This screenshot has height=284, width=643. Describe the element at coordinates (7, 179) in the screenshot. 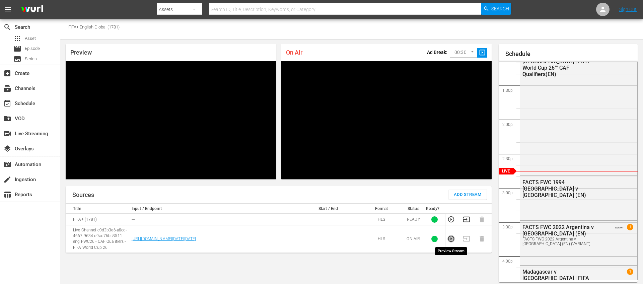

I see `span: Ingestion` at that location.